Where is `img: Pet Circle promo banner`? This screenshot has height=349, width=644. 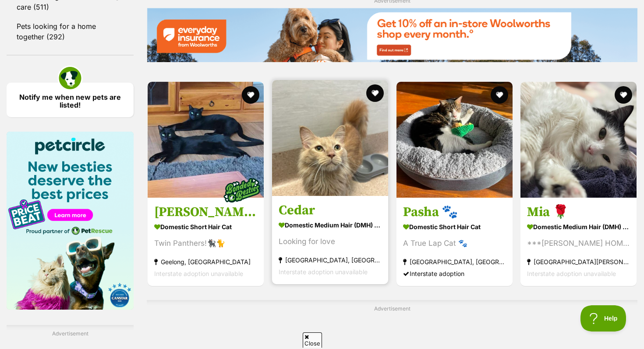
img: Pet Circle promo banner is located at coordinates (70, 221).